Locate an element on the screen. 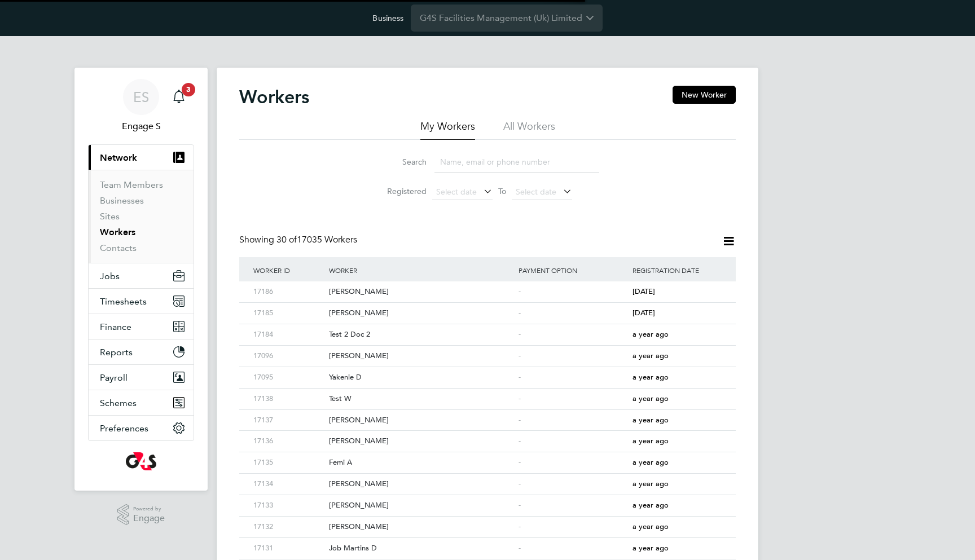  div: 17136 is located at coordinates (288, 442).